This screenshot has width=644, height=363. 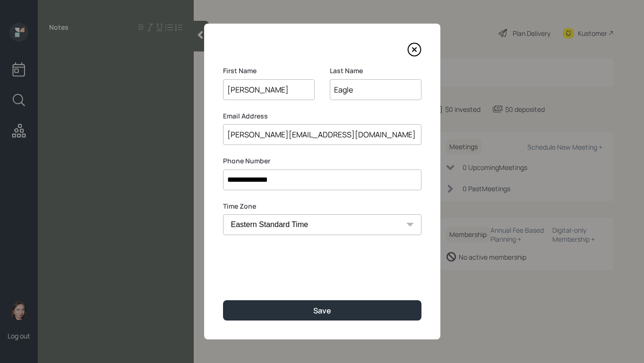 What do you see at coordinates (322, 311) in the screenshot?
I see `div: Save` at bounding box center [322, 311].